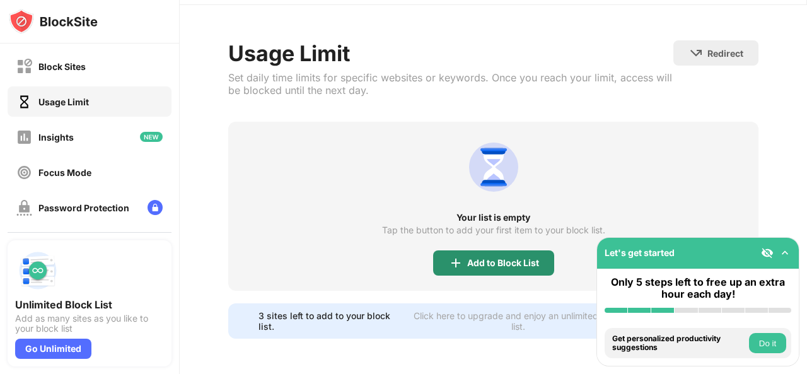 This screenshot has width=807, height=374. I want to click on div: Insights, so click(56, 137).